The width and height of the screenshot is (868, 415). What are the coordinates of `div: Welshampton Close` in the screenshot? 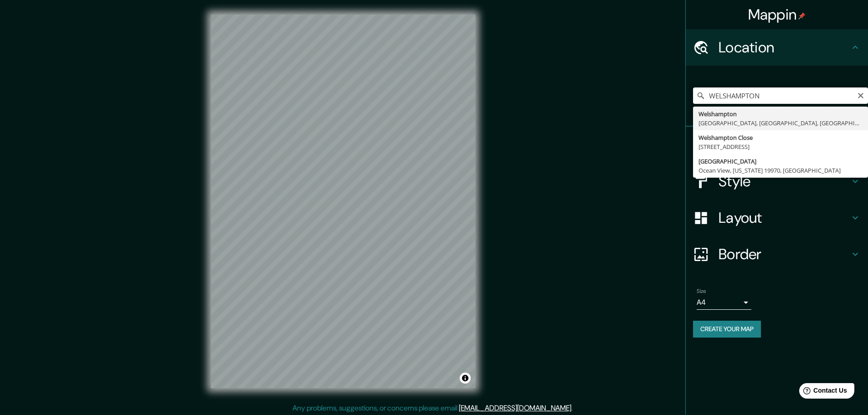 It's located at (781, 138).